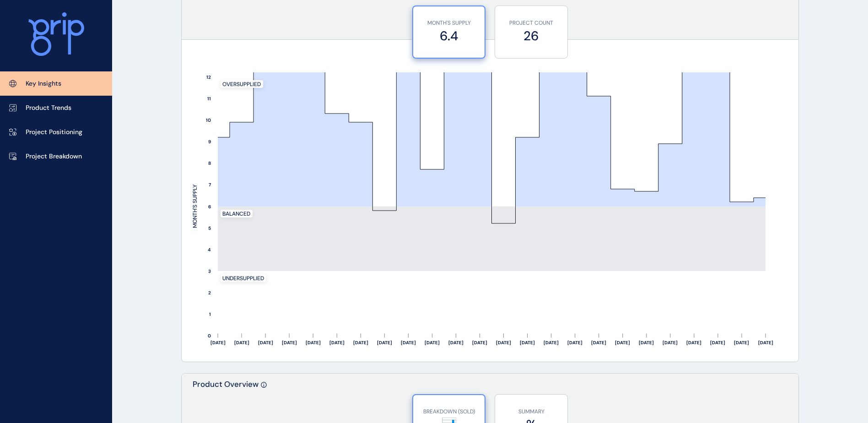 The height and width of the screenshot is (423, 868). What do you see at coordinates (54, 133) in the screenshot?
I see `p: Project Positioning` at bounding box center [54, 133].